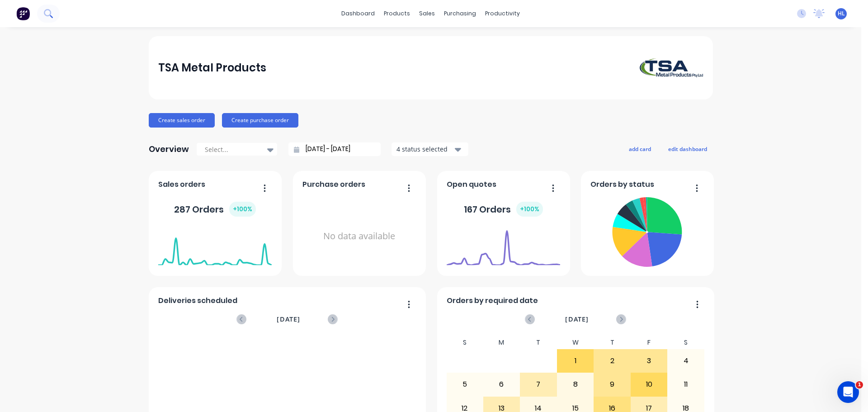 The height and width of the screenshot is (412, 868). What do you see at coordinates (622, 185) in the screenshot?
I see `span: Orders by status` at bounding box center [622, 185].